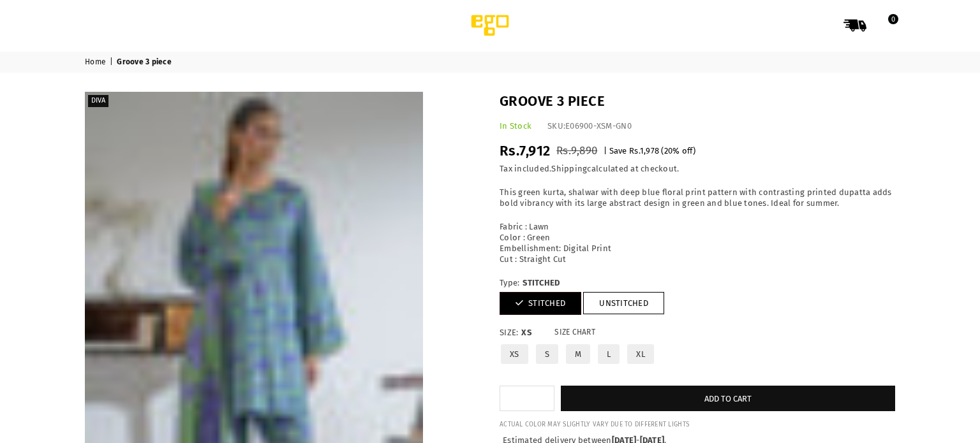  I want to click on label: S, so click(547, 354).